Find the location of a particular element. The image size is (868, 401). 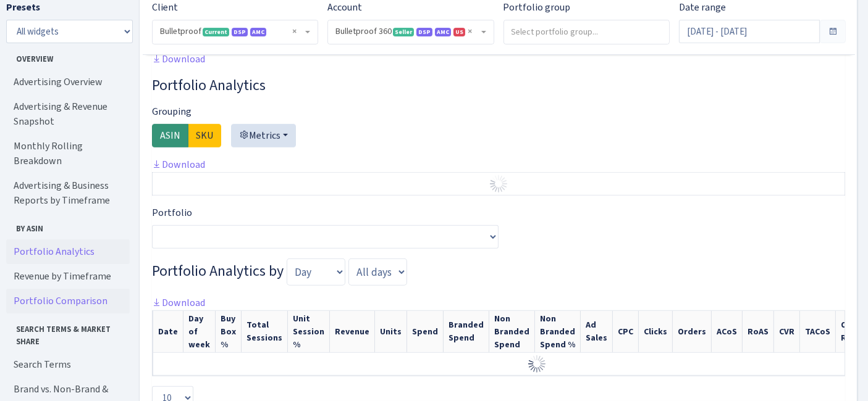

a: Portfolio Analytics is located at coordinates (68, 252).